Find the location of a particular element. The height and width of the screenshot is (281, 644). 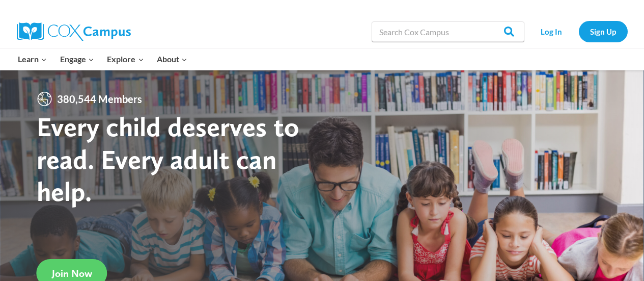

nav: Secondary Navigation is located at coordinates (579, 31).